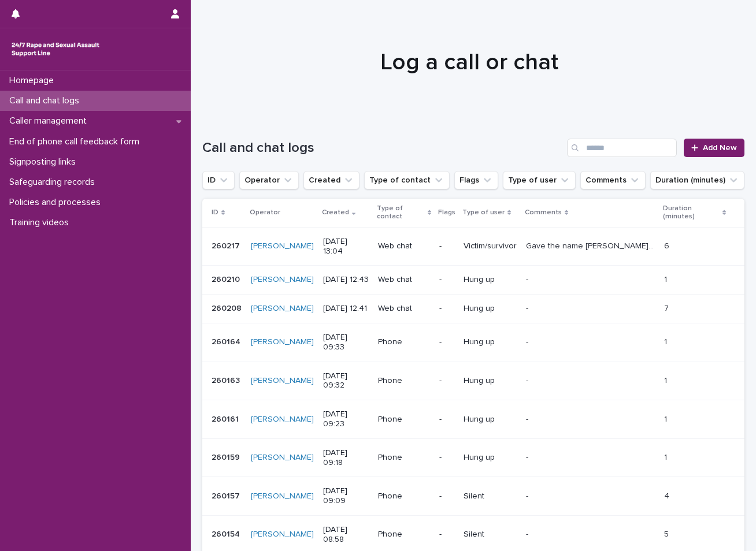 The image size is (756, 551). What do you see at coordinates (667, 533) in the screenshot?
I see `p: 5` at bounding box center [667, 533].